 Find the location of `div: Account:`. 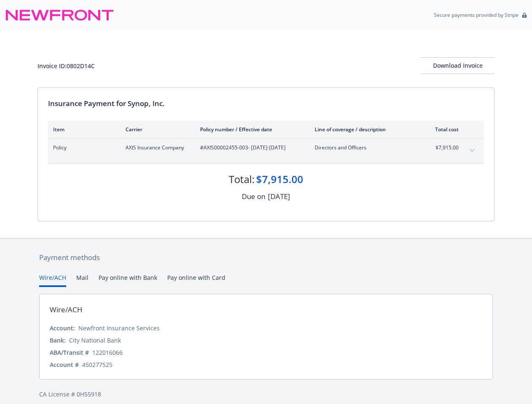

div: Account: is located at coordinates (62, 328).